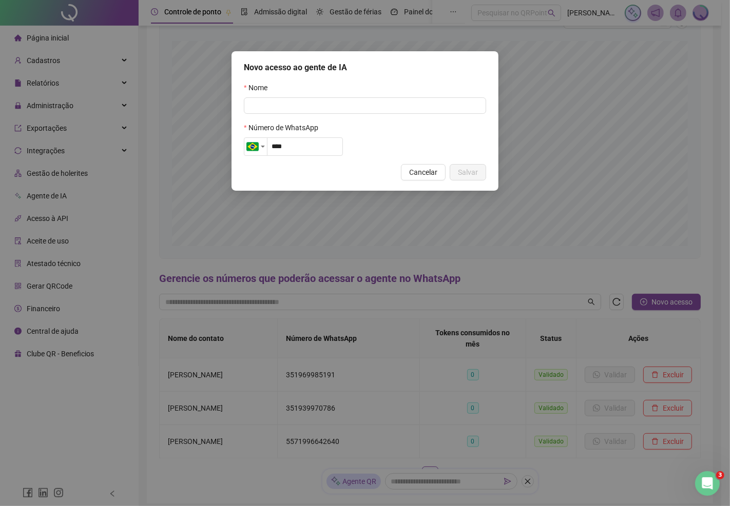 The width and height of the screenshot is (730, 506). Describe the element at coordinates (467, 172) in the screenshot. I see `button: Salvar` at that location.